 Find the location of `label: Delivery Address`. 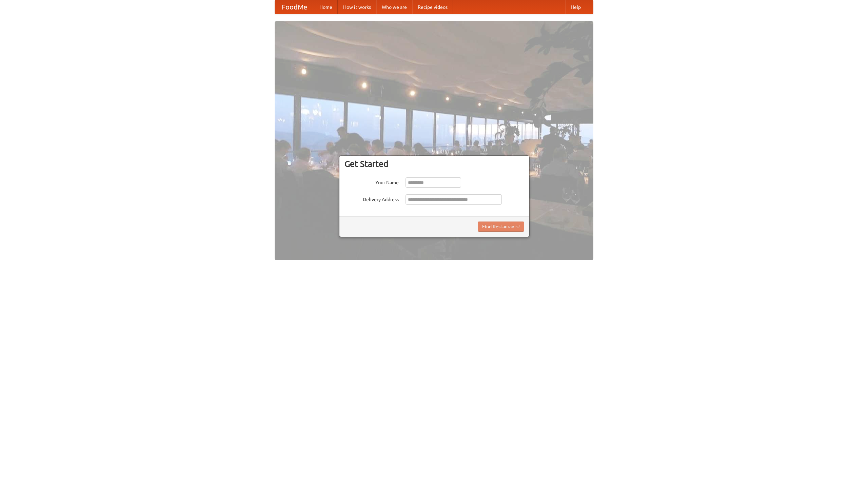

label: Delivery Address is located at coordinates (372, 199).